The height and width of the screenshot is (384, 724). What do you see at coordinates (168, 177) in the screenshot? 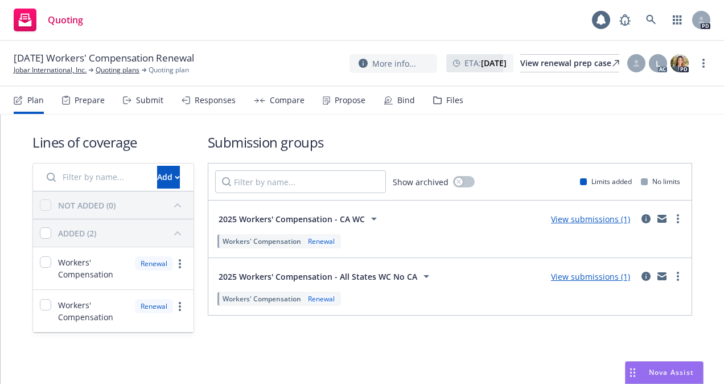
I see `button: Add` at bounding box center [168, 177].